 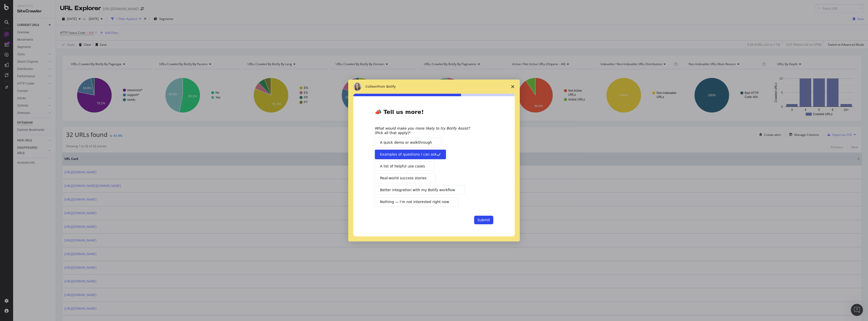 I want to click on button: Better integration with my Botify workflow, so click(x=419, y=190).